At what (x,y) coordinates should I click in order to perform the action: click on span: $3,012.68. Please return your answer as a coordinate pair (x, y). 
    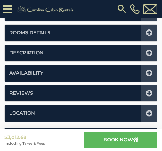
    Looking at the image, I should click on (25, 137).